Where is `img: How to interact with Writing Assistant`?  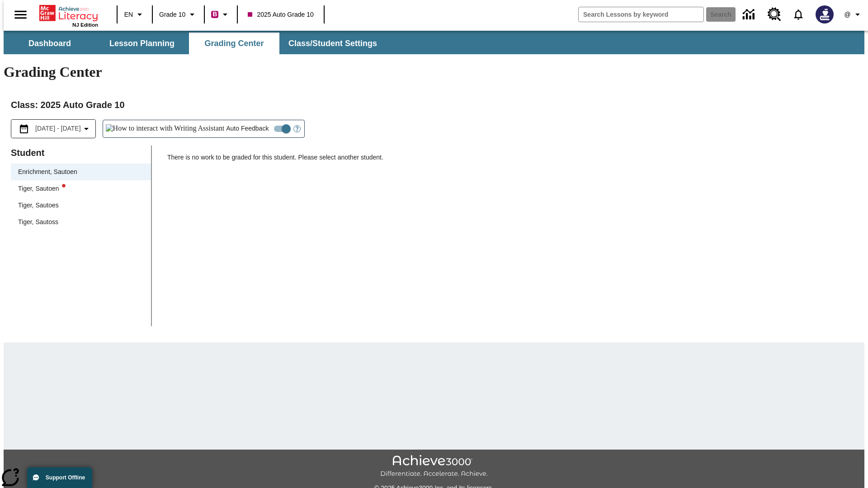 img: How to interact with Writing Assistant is located at coordinates (165, 129).